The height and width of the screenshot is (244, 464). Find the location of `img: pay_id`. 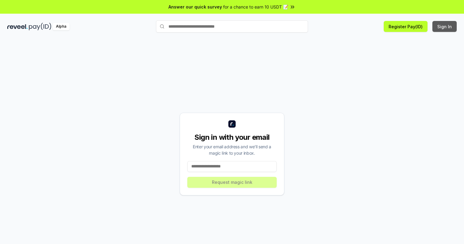

img: pay_id is located at coordinates (40, 26).